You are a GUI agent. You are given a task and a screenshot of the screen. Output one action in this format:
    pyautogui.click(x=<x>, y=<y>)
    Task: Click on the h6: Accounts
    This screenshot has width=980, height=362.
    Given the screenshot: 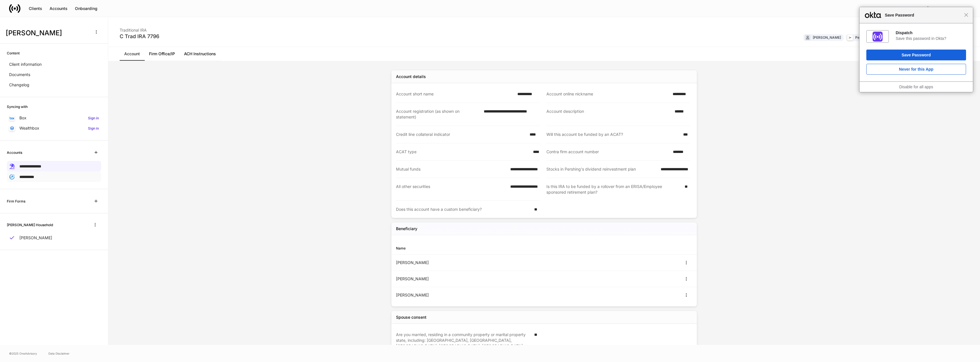 What is the action you would take?
    pyautogui.click(x=14, y=152)
    